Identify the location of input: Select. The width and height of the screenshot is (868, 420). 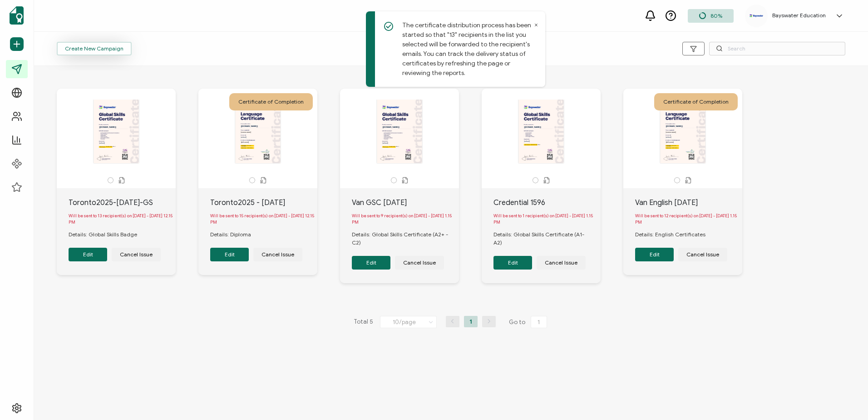
(408, 322).